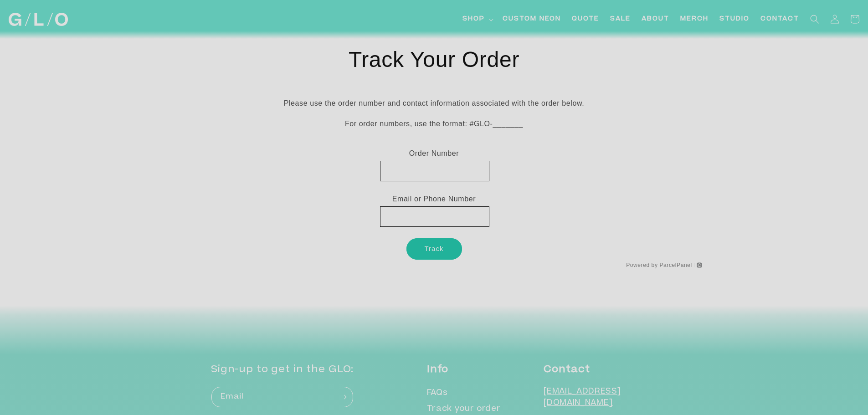 Image resolution: width=868 pixels, height=415 pixels. What do you see at coordinates (655, 19) in the screenshot?
I see `a: About` at bounding box center [655, 19].